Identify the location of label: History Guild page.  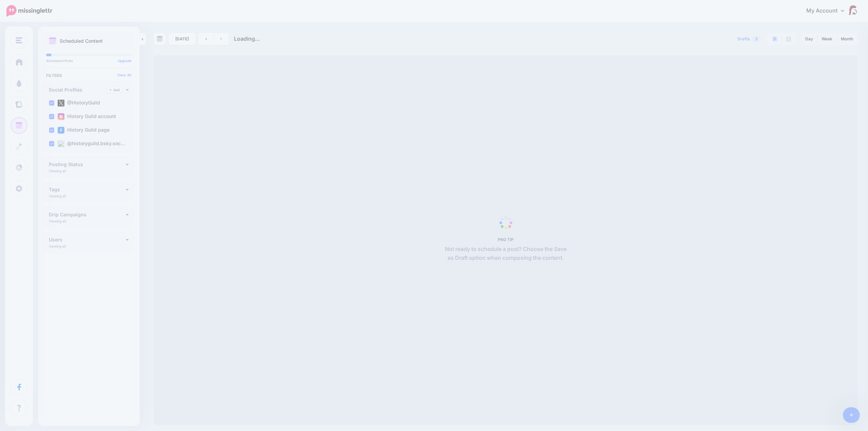
(83, 130).